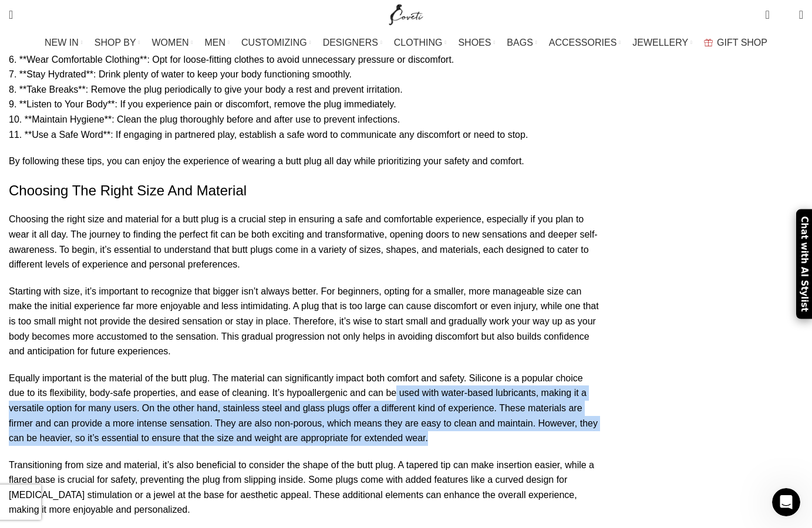 The image size is (812, 528). What do you see at coordinates (742, 42) in the screenshot?
I see `span: GIFT SHOP` at bounding box center [742, 42].